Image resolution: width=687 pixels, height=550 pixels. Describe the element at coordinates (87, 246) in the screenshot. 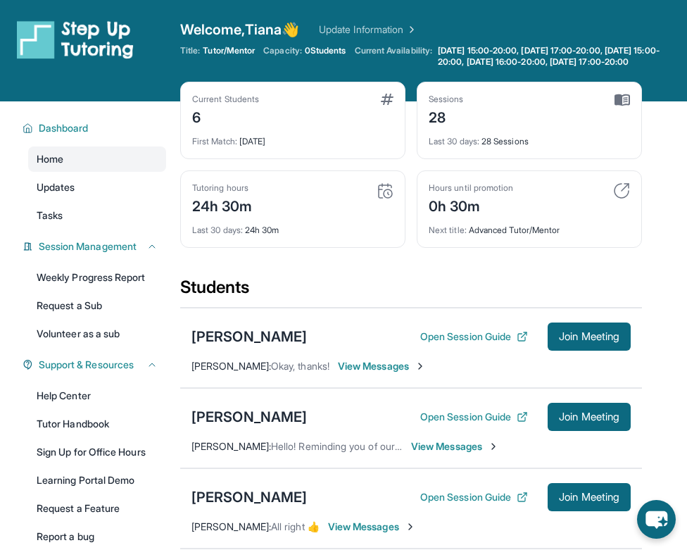

I see `span: Session Management` at that location.